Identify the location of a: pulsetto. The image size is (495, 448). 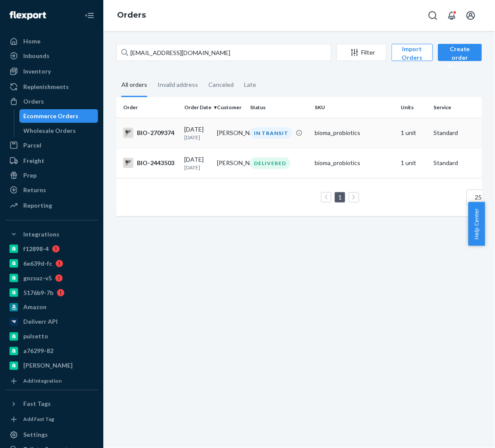
(52, 337).